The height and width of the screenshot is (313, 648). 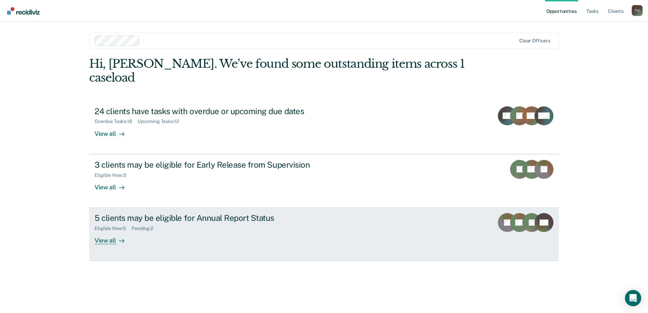 I want to click on div: Eligible Now : 5, so click(x=113, y=228).